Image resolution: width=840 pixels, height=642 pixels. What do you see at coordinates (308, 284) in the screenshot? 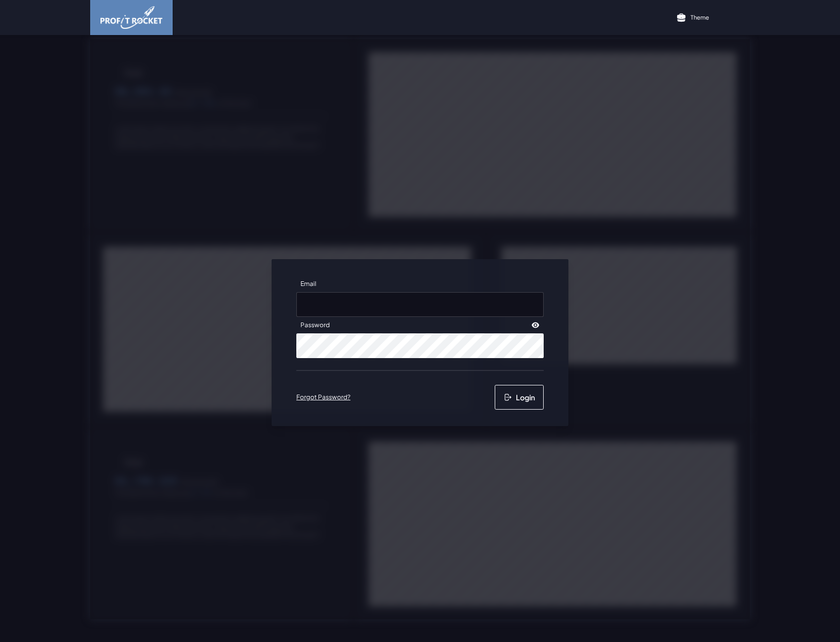
I see `label: Email` at bounding box center [308, 284].